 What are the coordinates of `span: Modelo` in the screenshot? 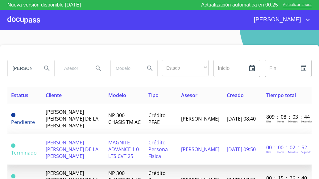 It's located at (117, 95).